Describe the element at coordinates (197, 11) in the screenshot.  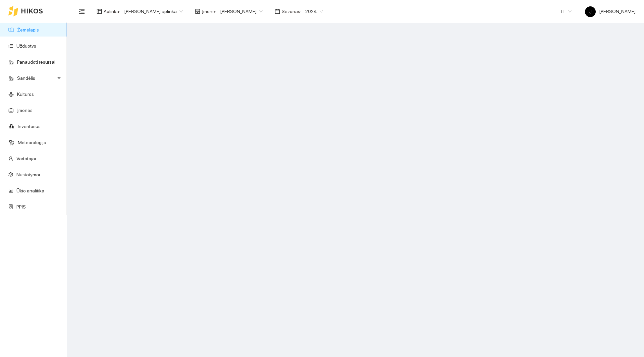
I see `span: shop` at that location.